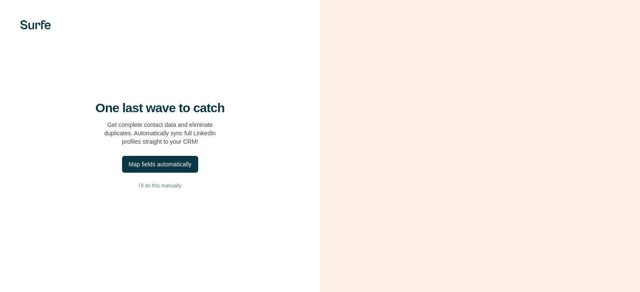 Image resolution: width=640 pixels, height=292 pixels. Describe the element at coordinates (35, 25) in the screenshot. I see `img: Surfe's logo` at that location.